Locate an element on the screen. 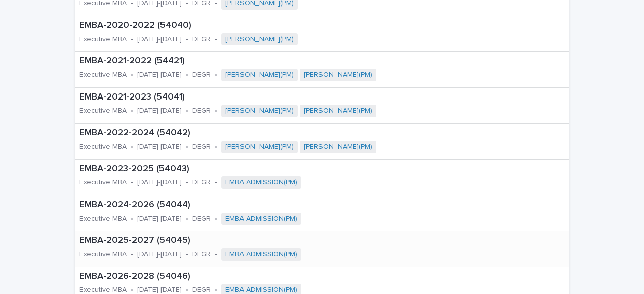 Image resolution: width=644 pixels, height=294 pixels. p: EMBA-2021-2022 (54421) is located at coordinates (281, 61).